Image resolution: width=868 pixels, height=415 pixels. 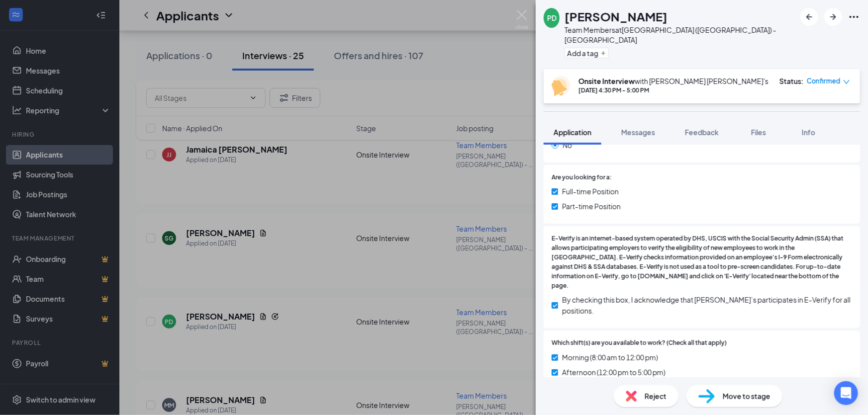 What do you see at coordinates (833, 17) in the screenshot?
I see `svg: ArrowRight` at bounding box center [833, 17].